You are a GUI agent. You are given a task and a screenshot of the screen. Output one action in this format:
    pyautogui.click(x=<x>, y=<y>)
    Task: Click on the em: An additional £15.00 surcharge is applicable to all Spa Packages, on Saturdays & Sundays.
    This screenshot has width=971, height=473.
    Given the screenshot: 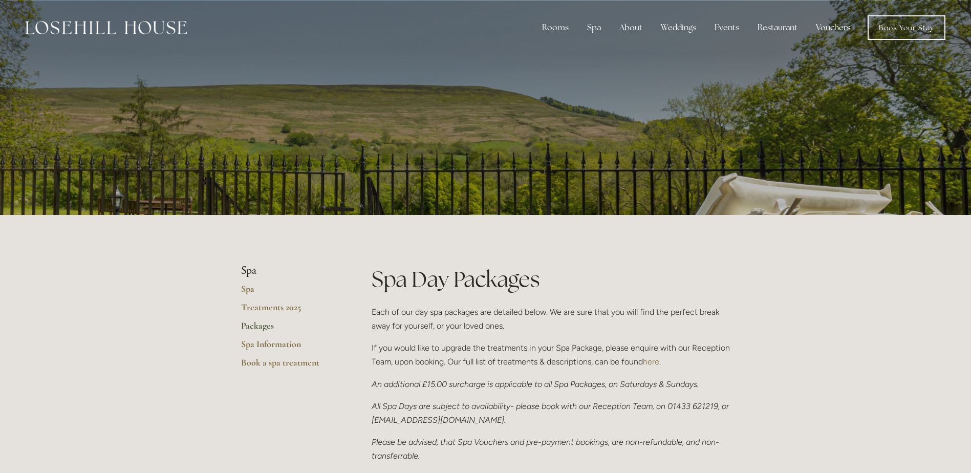 What is the action you would take?
    pyautogui.click(x=535, y=384)
    